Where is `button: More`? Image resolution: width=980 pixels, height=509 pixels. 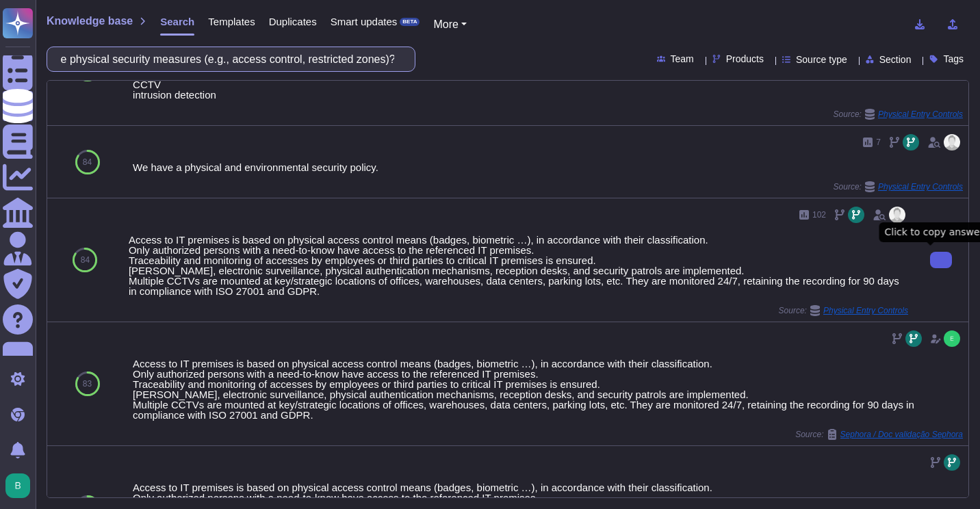 button: More is located at coordinates (449, 24).